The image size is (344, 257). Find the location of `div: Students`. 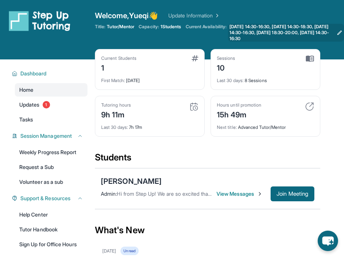

div: Students is located at coordinates (208, 160).